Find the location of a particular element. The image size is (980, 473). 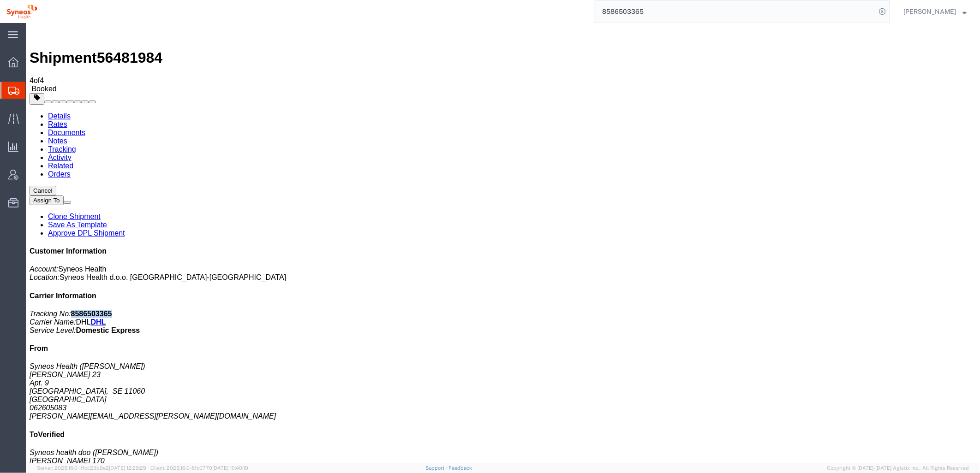

a: Support is located at coordinates (437, 468).